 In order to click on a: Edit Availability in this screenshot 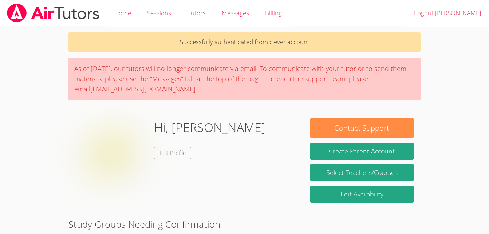, I will do `click(362, 194)`.